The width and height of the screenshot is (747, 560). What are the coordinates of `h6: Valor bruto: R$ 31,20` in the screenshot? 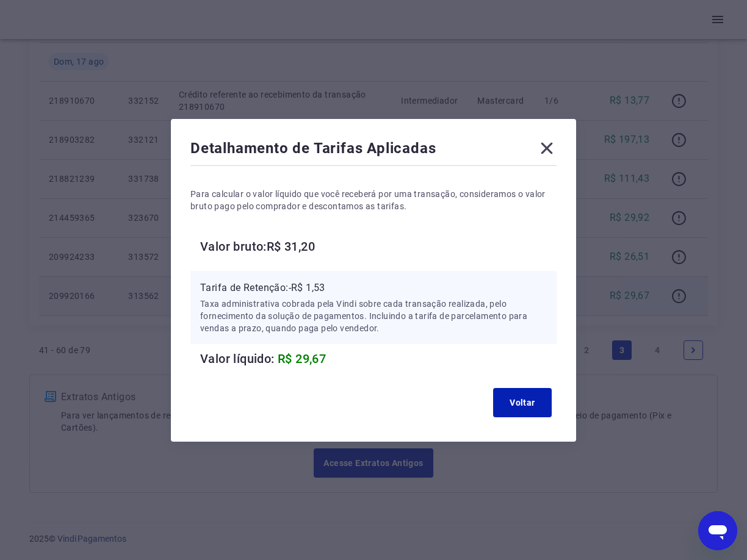 It's located at (378, 246).